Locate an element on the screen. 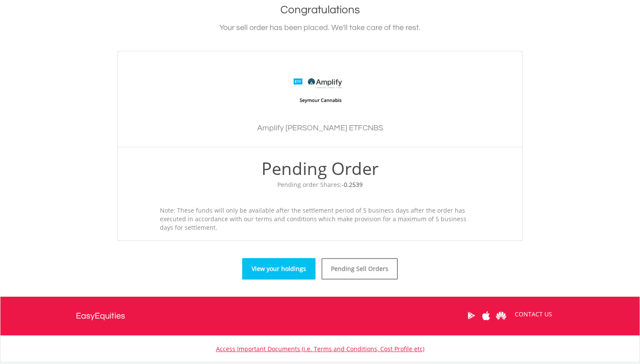  a: Google Play is located at coordinates (472, 315).